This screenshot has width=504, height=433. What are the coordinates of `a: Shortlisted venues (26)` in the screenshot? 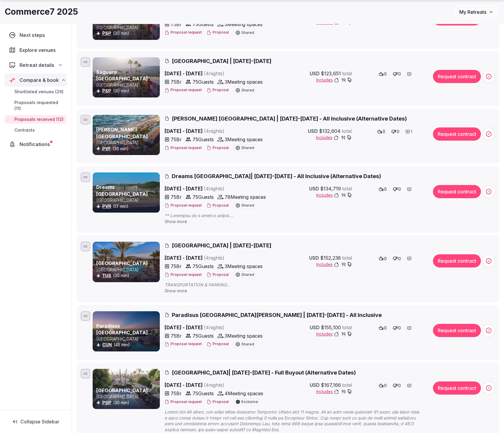 It's located at (36, 92).